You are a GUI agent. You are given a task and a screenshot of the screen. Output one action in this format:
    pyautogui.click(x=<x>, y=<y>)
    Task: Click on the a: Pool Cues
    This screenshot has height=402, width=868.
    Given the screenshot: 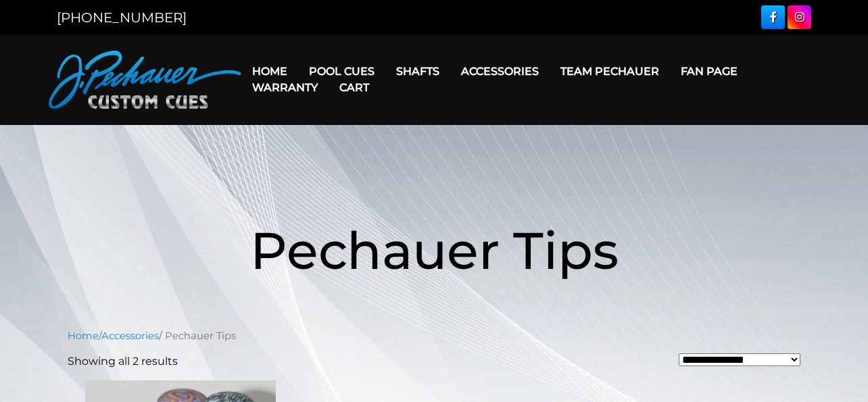 What is the action you would take?
    pyautogui.click(x=341, y=71)
    